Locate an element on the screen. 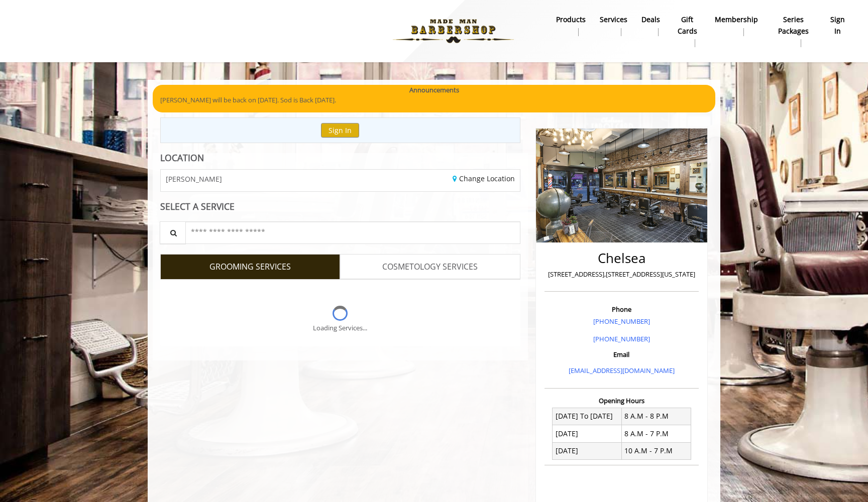  b: LOCATION is located at coordinates (182, 158).